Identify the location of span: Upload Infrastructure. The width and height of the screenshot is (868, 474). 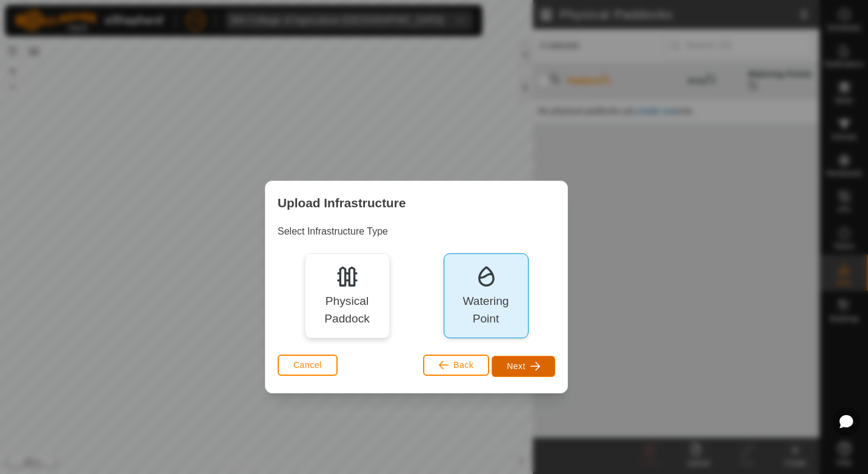
(341, 202).